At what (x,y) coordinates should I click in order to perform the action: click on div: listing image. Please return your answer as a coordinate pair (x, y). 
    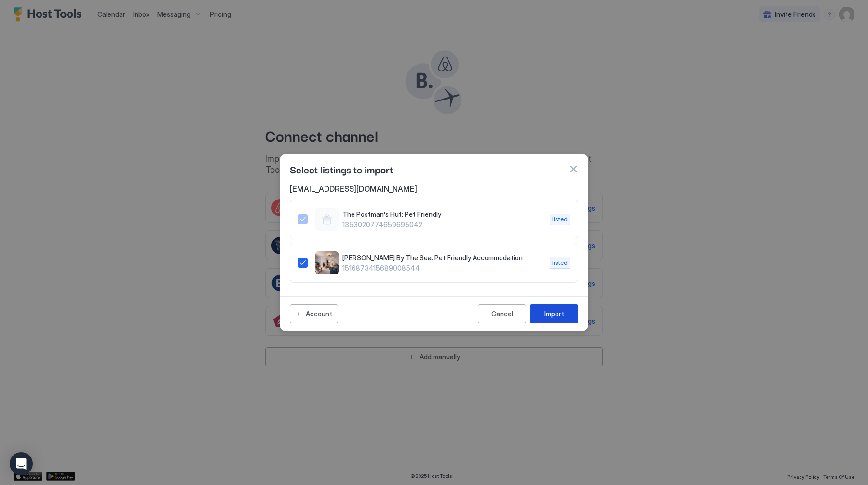
    Looking at the image, I should click on (327, 263).